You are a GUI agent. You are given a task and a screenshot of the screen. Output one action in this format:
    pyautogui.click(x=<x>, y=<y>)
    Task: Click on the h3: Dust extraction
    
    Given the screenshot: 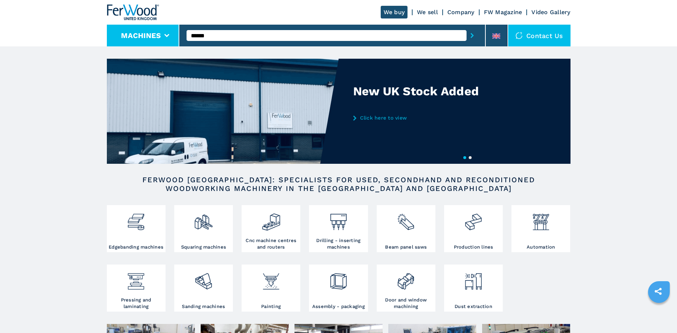 What is the action you would take?
    pyautogui.click(x=473, y=306)
    